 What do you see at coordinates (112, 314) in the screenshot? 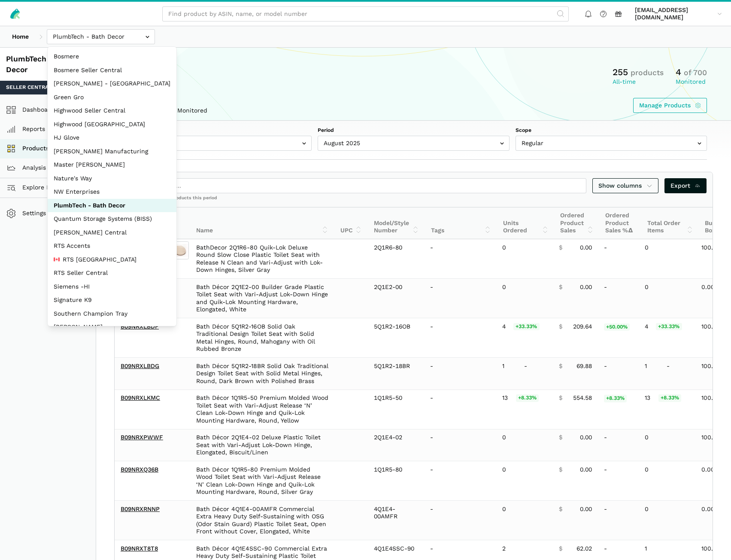
I see `button: Southern Champion Tray` at bounding box center [112, 314].